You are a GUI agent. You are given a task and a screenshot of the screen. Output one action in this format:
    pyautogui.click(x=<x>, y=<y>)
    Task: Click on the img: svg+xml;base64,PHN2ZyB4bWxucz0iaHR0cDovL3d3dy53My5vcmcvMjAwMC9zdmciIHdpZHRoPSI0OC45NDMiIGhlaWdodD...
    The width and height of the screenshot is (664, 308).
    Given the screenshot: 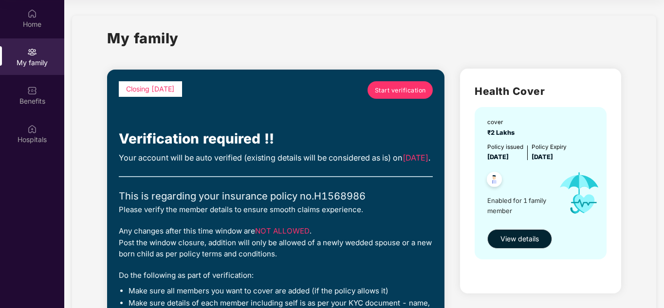 What is the action you would take?
    pyautogui.click(x=494, y=181)
    